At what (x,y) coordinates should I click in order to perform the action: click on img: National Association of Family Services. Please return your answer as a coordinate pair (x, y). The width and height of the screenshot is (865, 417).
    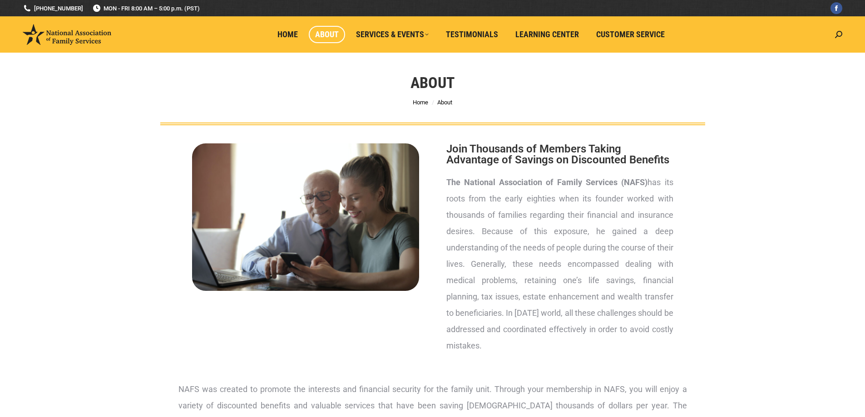
    Looking at the image, I should click on (67, 35).